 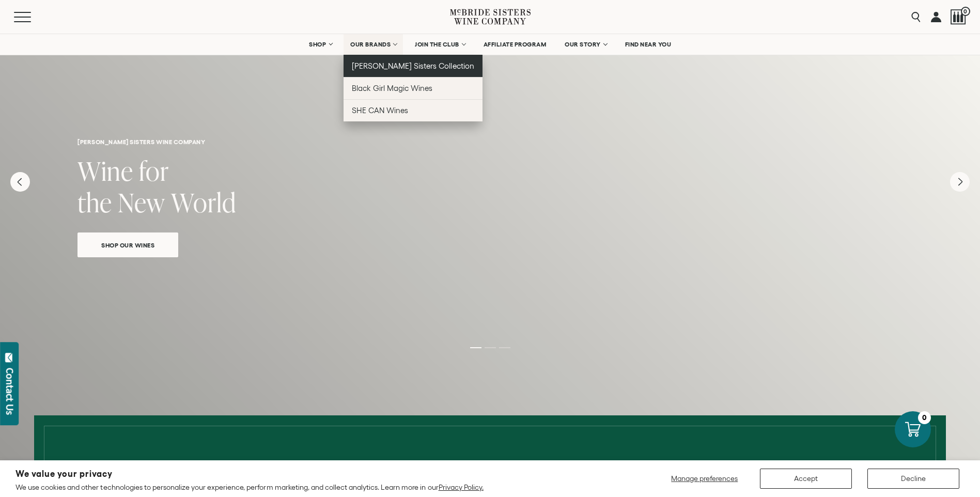 I want to click on span: FIND NEAR YOU, so click(x=648, y=45).